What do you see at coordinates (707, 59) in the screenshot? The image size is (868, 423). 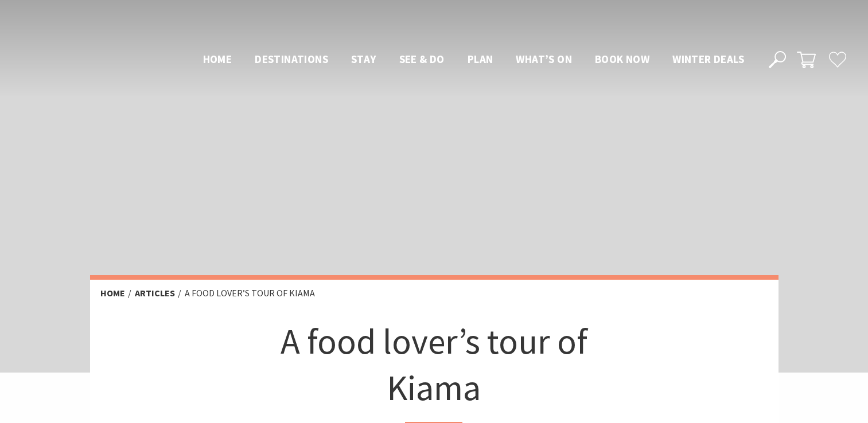 I see `span: Winter Deals` at bounding box center [707, 59].